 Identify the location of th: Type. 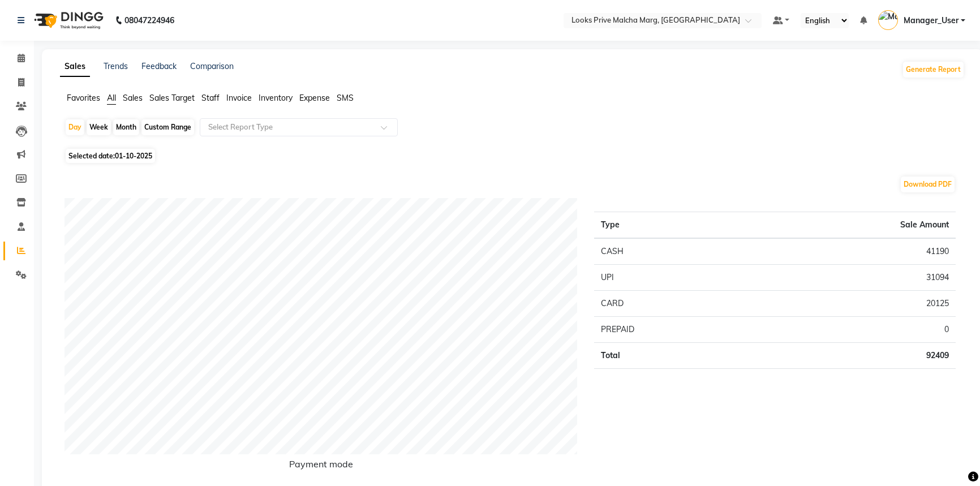
(672, 225).